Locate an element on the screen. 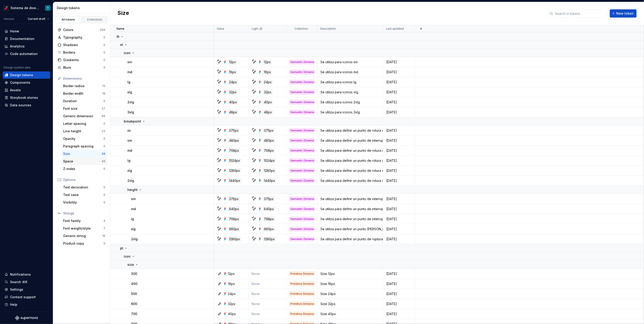 Image resolution: width=644 pixels, height=324 pixels. div: Letter spacing is located at coordinates (83, 124).